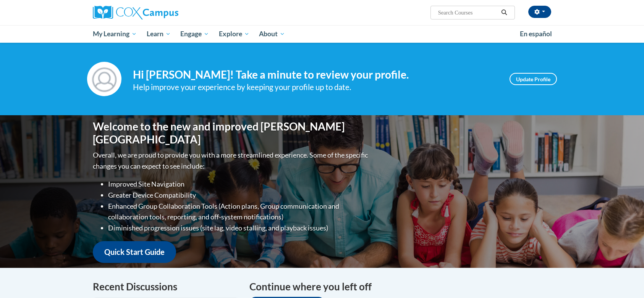  Describe the element at coordinates (400, 286) in the screenshot. I see `h4: Continue where you left off` at that location.